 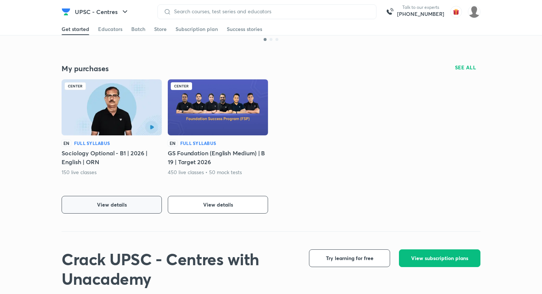 What do you see at coordinates (112, 157) in the screenshot?
I see `h5: Sociology Optional - B1 | 2026 | English | ORN` at bounding box center [112, 157].